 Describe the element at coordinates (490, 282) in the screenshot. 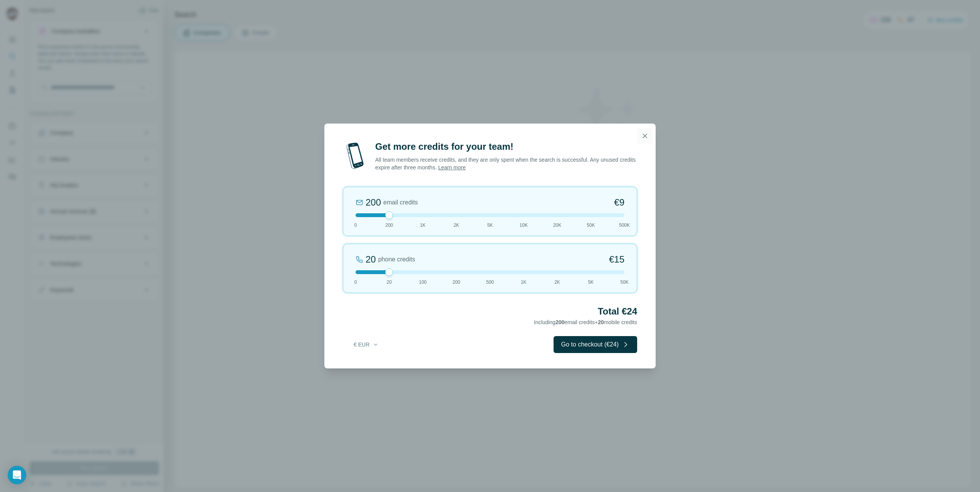

I see `span: 500` at that location.